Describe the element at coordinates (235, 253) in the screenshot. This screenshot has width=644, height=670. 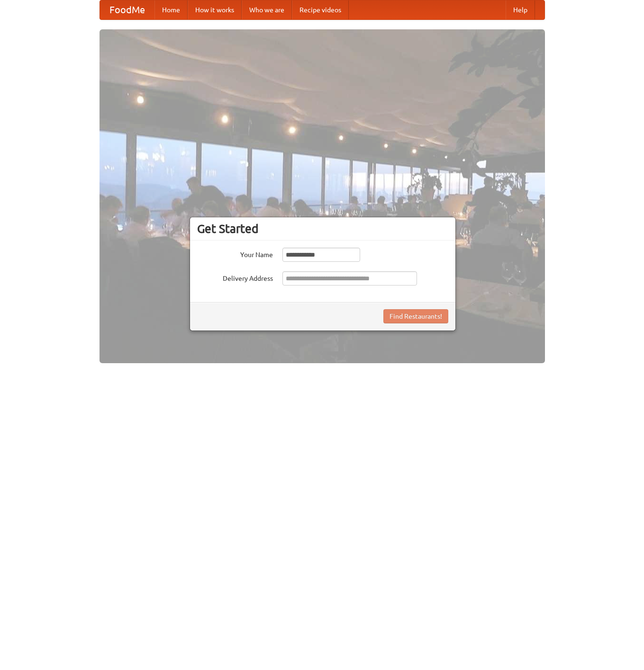
I see `label: Your Name` at that location.